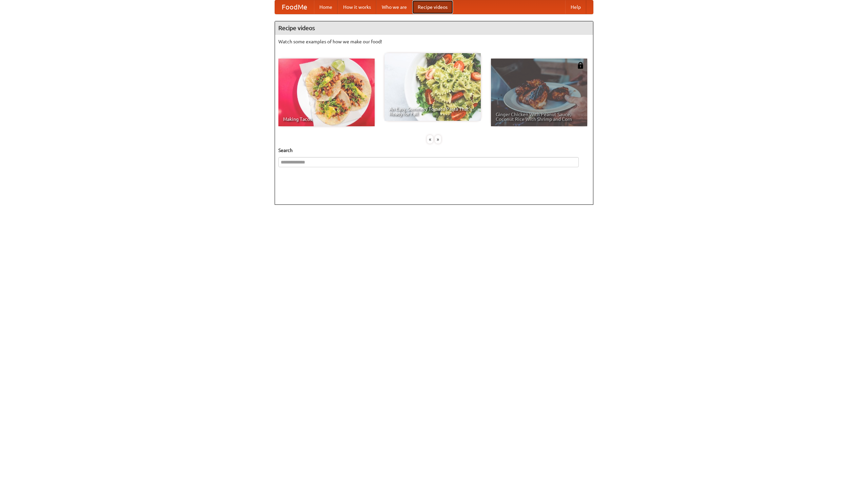 This screenshot has width=868, height=479. Describe the element at coordinates (434, 41) in the screenshot. I see `p: Watch some examples of how we make our food!` at that location.